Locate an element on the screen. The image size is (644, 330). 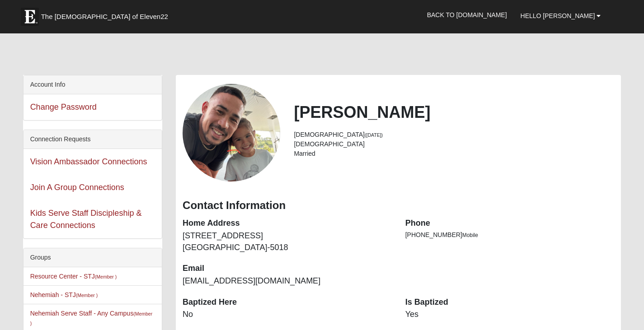
dt: Baptized Here is located at coordinates (287, 302).